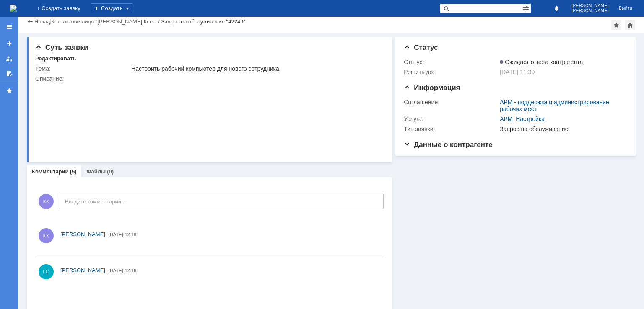  I want to click on a: Перейти на домашнюю страницу, so click(13, 9).